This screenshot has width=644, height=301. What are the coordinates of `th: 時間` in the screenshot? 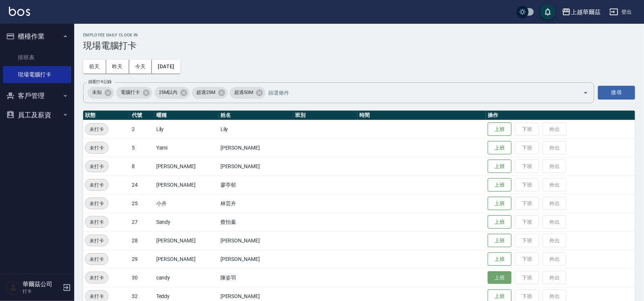 It's located at (422, 116).